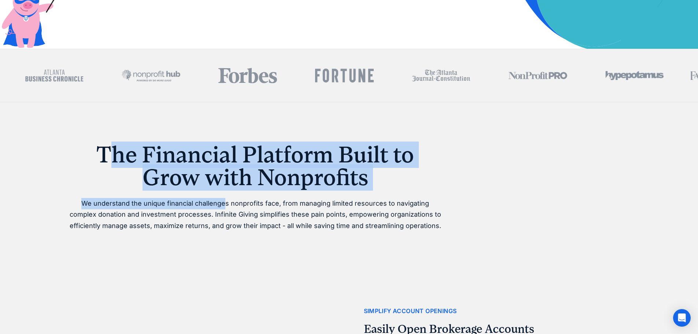  What do you see at coordinates (255, 166) in the screenshot?
I see `h1: The Financial Platform Built to Grow with Nonprofits` at bounding box center [255, 166].